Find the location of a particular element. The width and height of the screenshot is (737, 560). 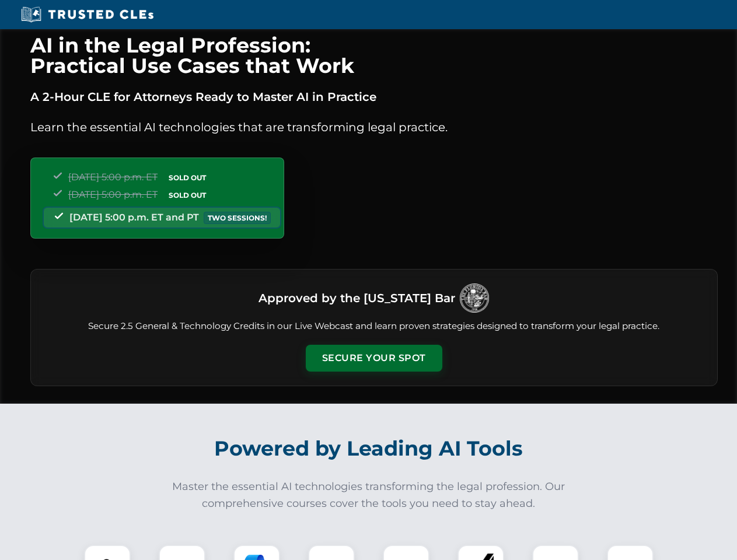

img: Logo is located at coordinates (475, 298).